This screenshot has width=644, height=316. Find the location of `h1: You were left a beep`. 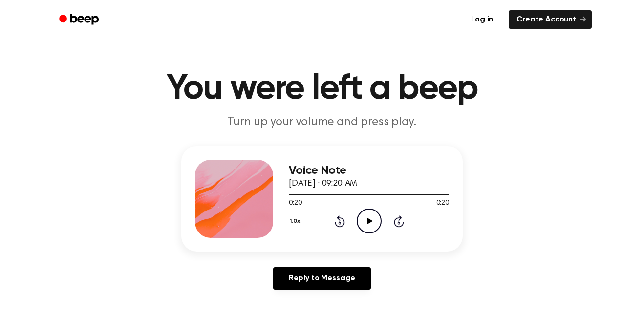

h1: You were left a beep is located at coordinates (322, 89).